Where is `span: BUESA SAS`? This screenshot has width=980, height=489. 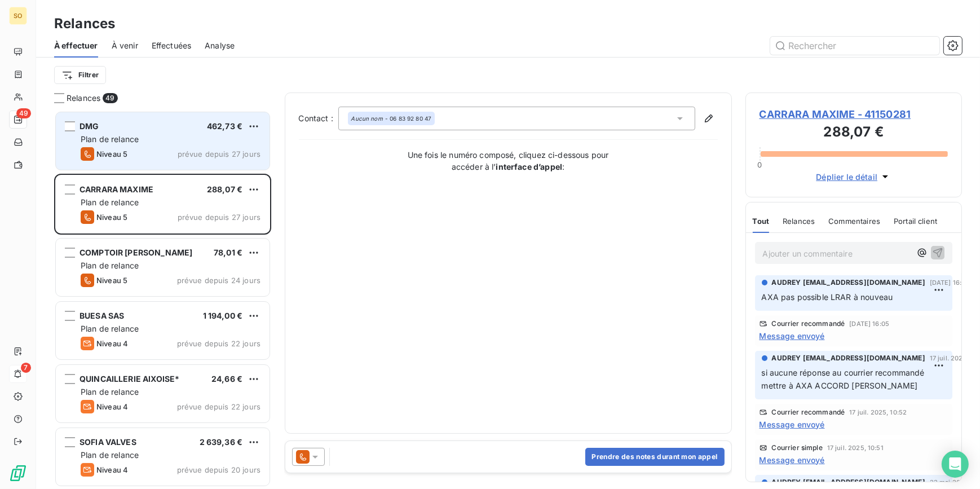 span: BUESA SAS is located at coordinates (102, 316).